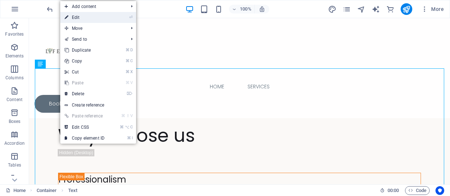 This screenshot has width=450, height=196. I want to click on p: Accordion, so click(15, 143).